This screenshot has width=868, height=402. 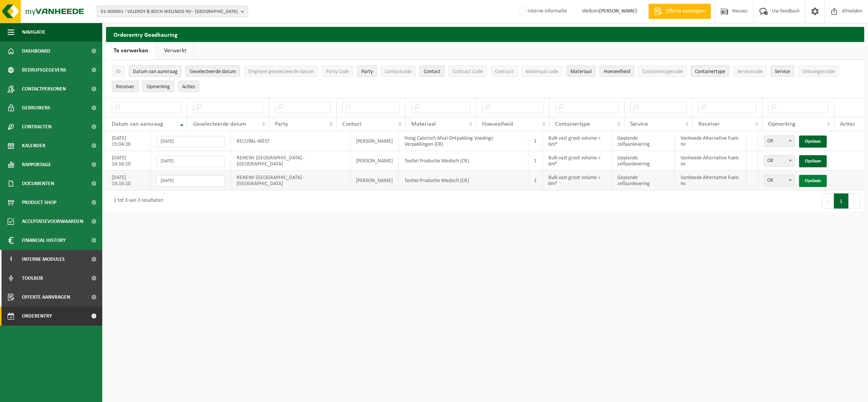 I want to click on div: 1 tot 3 van 3 resultaten, so click(x=136, y=201).